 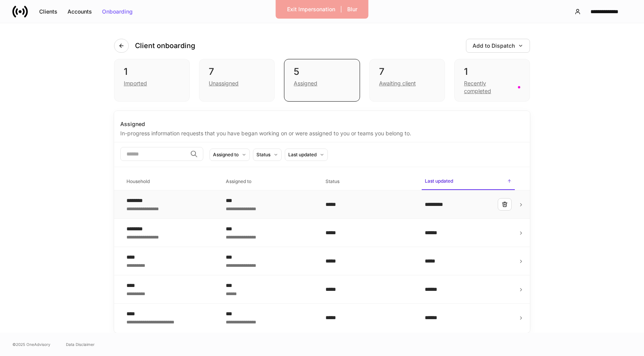 What do you see at coordinates (488, 87) in the screenshot?
I see `div: Recently completed` at bounding box center [488, 87].